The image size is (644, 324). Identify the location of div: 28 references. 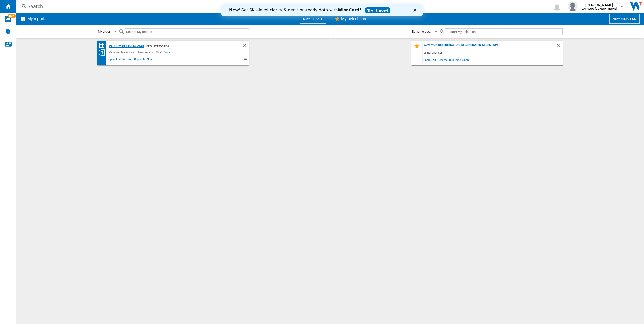
(493, 53).